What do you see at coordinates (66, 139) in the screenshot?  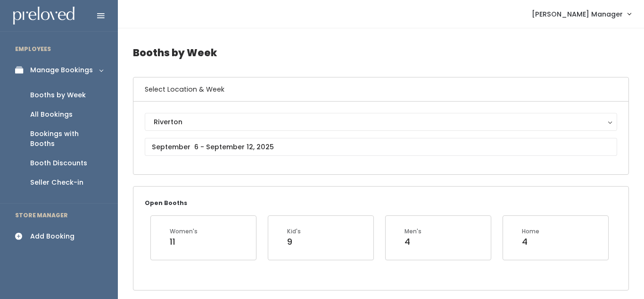 I see `div: Bookings with Booths` at bounding box center [66, 139].